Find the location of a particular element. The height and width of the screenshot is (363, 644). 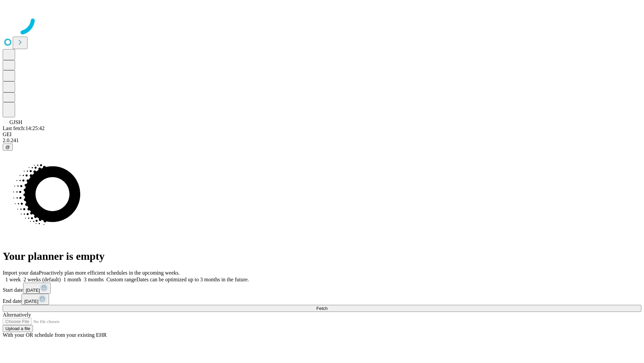

span: GJSH is located at coordinates (16, 122).